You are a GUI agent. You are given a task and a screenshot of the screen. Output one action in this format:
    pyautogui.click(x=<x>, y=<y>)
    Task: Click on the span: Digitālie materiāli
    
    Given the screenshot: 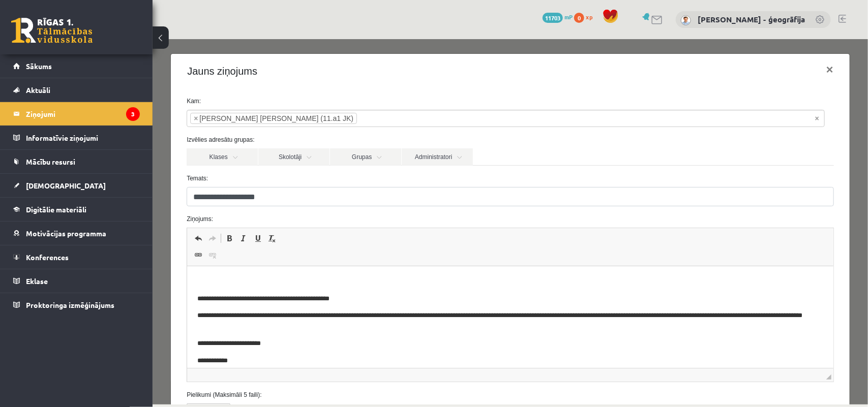 What is the action you would take?
    pyautogui.click(x=56, y=210)
    